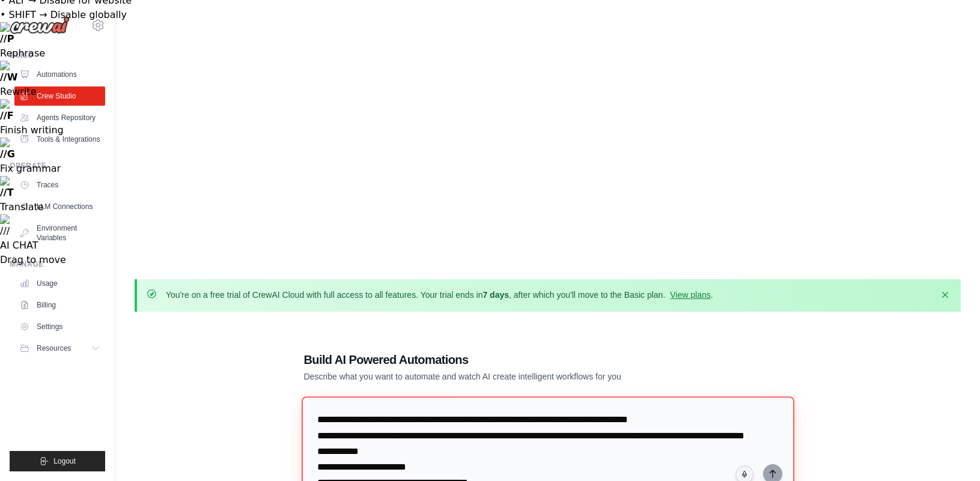 This screenshot has width=980, height=481. What do you see at coordinates (506, 360) in the screenshot?
I see `h1: Build AI Powered Automations` at bounding box center [506, 360].